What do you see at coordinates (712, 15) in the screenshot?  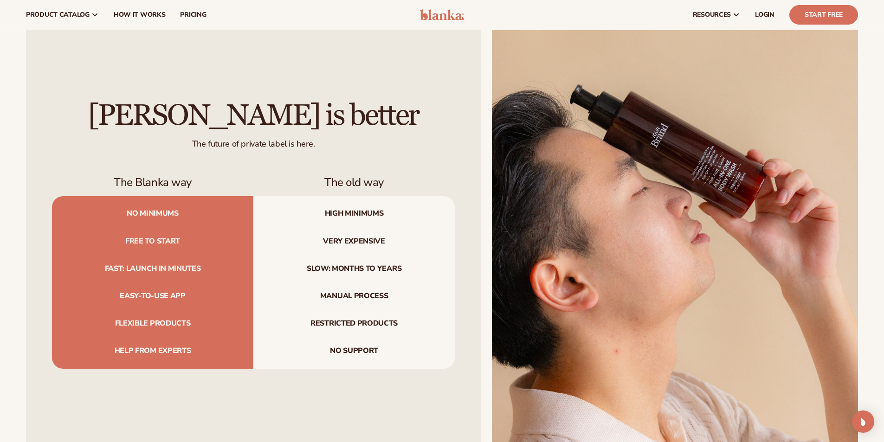 I see `span: resources` at bounding box center [712, 15].